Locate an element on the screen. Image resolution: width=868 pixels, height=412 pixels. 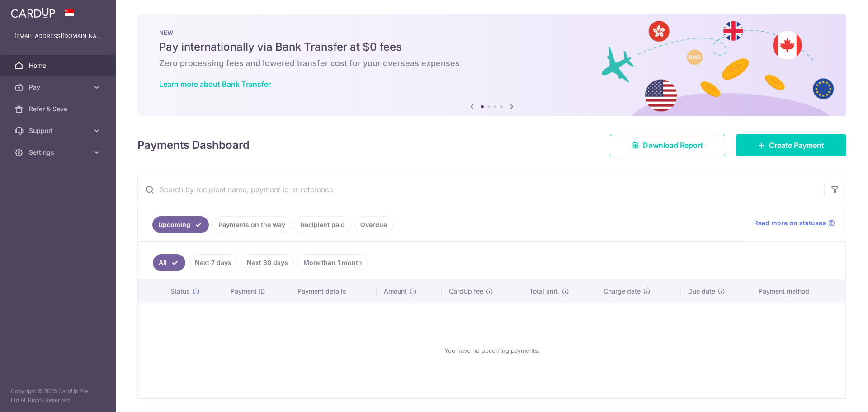
span: Pay is located at coordinates (59, 87).